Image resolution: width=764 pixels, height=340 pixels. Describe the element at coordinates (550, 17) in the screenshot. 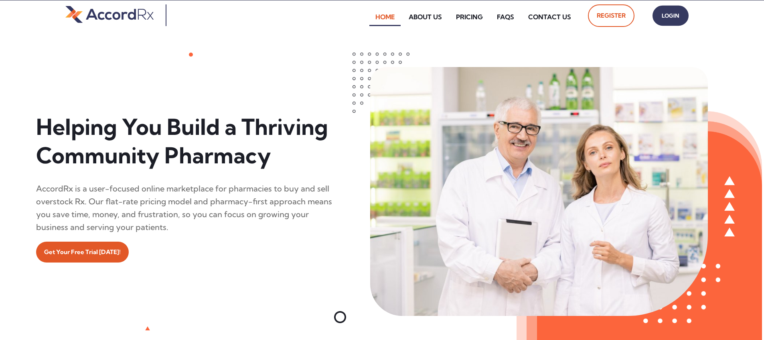

I see `a: Contact Us` at that location.